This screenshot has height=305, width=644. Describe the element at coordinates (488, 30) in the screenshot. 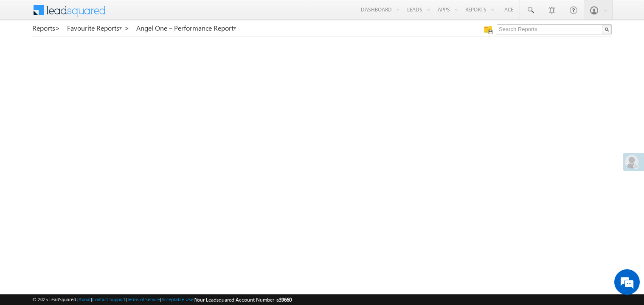

I see `img: Manage all your saved reports!` at that location.